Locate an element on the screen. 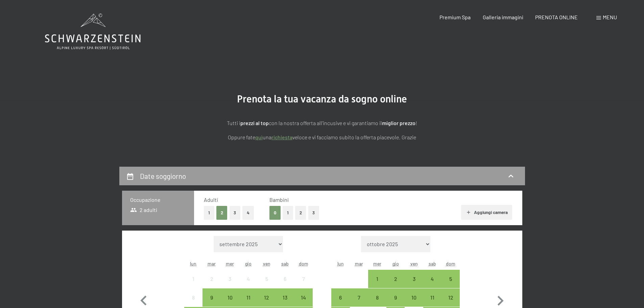 The height and width of the screenshot is (308, 644). div: Sat Sep 13 2025 is located at coordinates (285, 298).